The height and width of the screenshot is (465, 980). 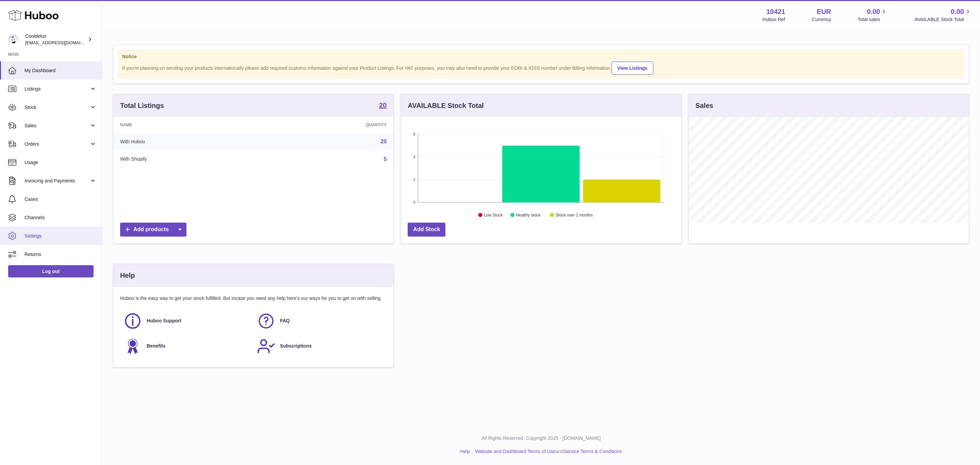 What do you see at coordinates (56, 144) in the screenshot?
I see `span: Orders` at bounding box center [56, 144].